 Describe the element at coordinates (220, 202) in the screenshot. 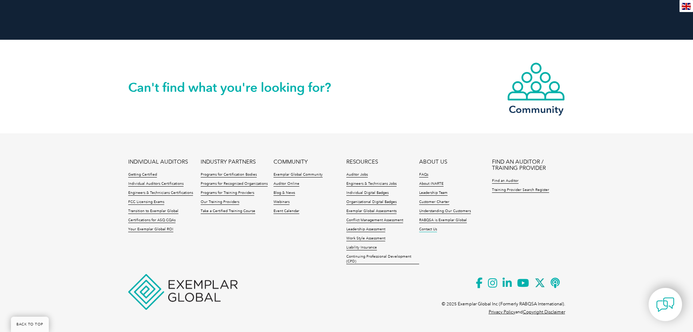

I see `a: Our Training Providers` at that location.